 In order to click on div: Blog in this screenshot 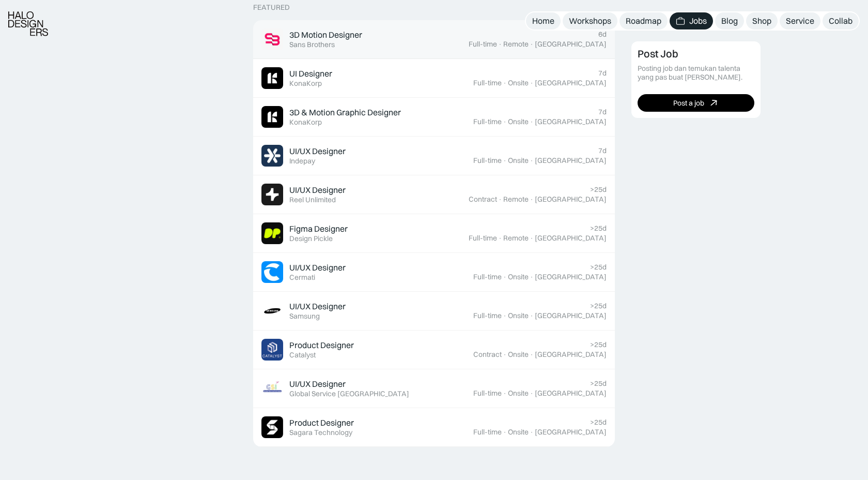, I will do `click(730, 21)`.